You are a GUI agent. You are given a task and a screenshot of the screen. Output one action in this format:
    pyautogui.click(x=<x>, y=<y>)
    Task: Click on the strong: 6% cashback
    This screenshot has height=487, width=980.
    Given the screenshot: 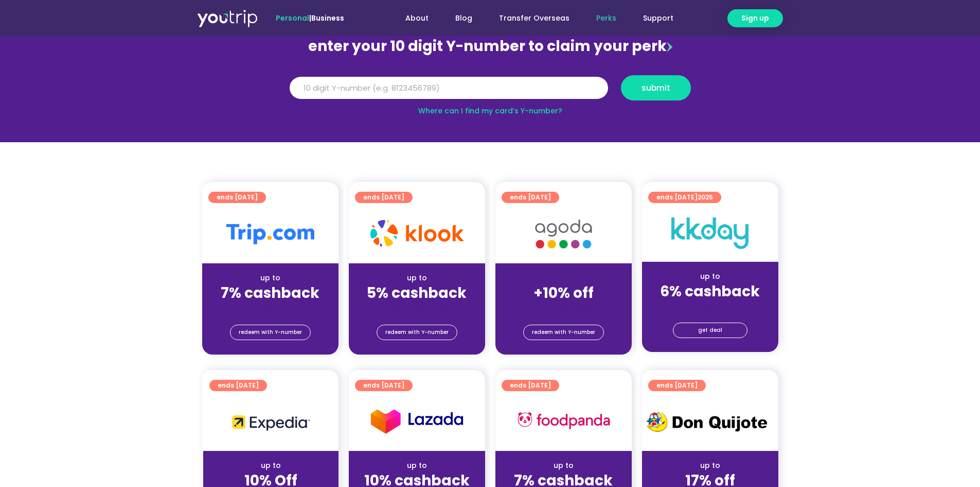 What is the action you would take?
    pyautogui.click(x=710, y=291)
    